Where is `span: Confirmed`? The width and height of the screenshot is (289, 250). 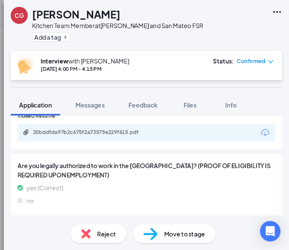 span: Confirmed is located at coordinates (251, 61).